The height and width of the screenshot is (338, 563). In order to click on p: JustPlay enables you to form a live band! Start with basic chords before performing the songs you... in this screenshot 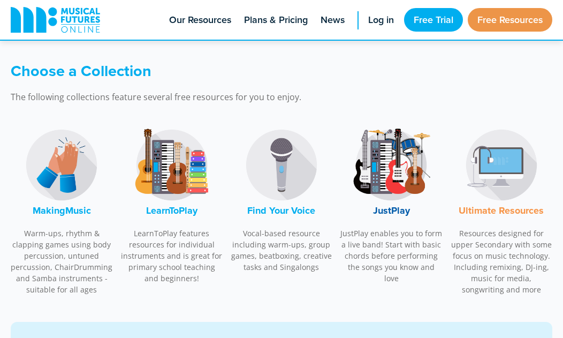, I will do `click(391, 255)`.